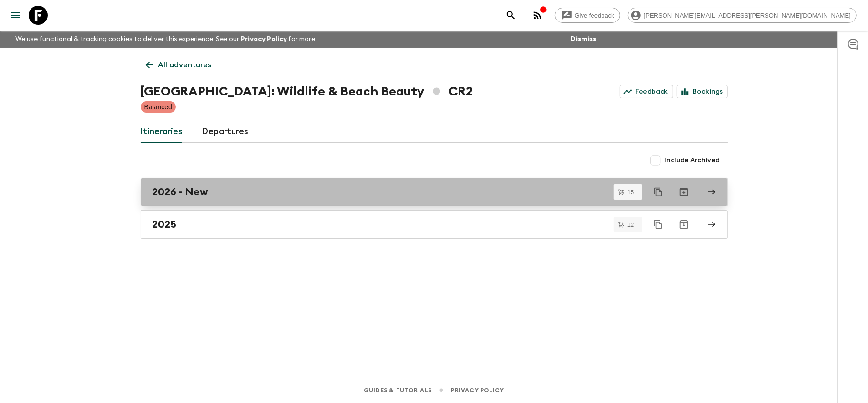  Describe the element at coordinates (631, 192) in the screenshot. I see `span: 15` at that location.